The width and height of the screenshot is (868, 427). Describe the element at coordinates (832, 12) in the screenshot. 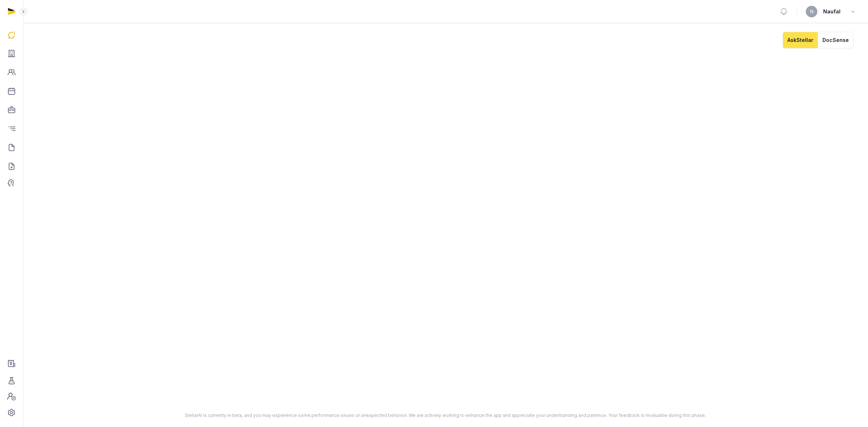

I see `span: Naufal` at that location.